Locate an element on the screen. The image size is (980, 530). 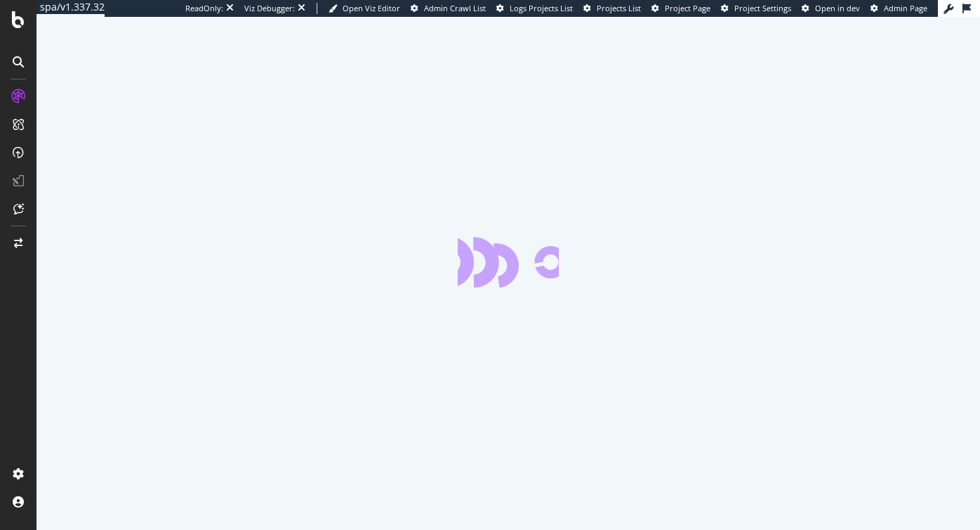
a: Open Viz Editor is located at coordinates (364, 8).